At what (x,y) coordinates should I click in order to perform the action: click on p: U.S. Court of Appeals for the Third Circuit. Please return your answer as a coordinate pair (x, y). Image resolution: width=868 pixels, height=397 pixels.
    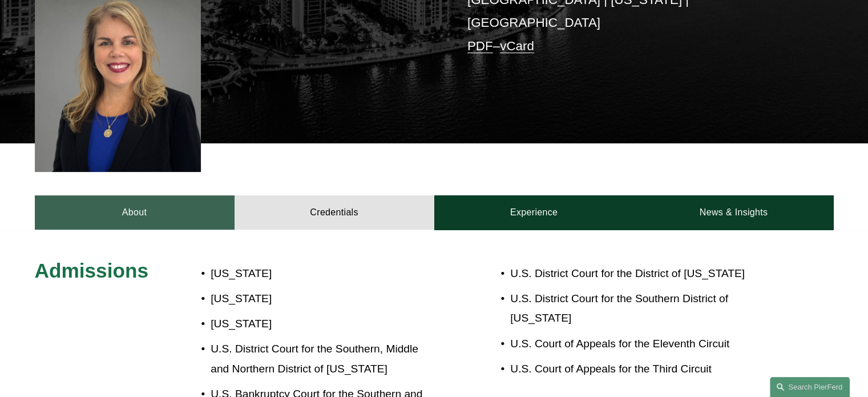
    Looking at the image, I should click on (639, 369).